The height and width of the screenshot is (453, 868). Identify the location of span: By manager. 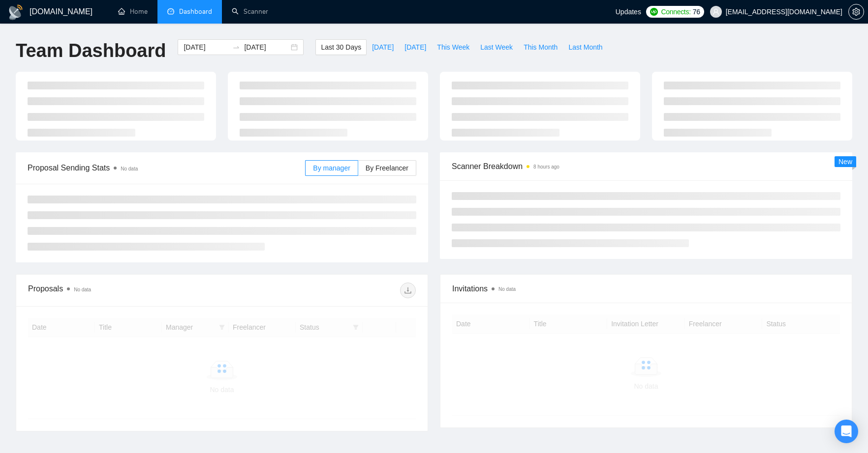
(331, 168).